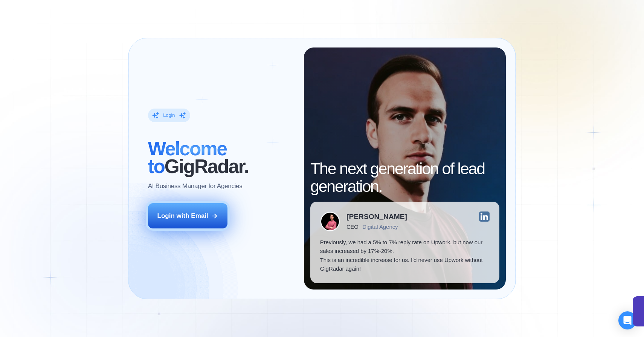 The image size is (644, 337). Describe the element at coordinates (195, 186) in the screenshot. I see `p: AI Business Manager for Agencies` at that location.